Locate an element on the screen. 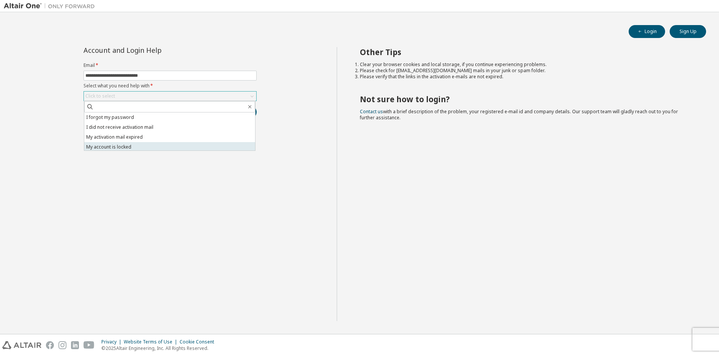 Image resolution: width=719 pixels, height=356 pixels. label: Email is located at coordinates (170, 65).